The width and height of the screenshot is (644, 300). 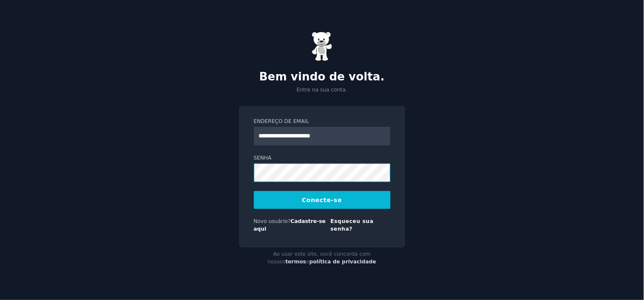 What do you see at coordinates (343, 261) in the screenshot?
I see `a: política de privacidade` at bounding box center [343, 261].